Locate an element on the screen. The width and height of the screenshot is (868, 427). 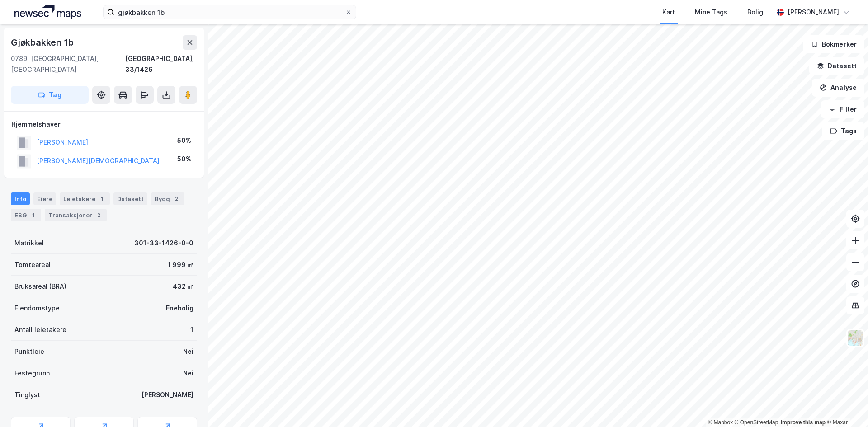
div: Tomteareal is located at coordinates (32, 265).